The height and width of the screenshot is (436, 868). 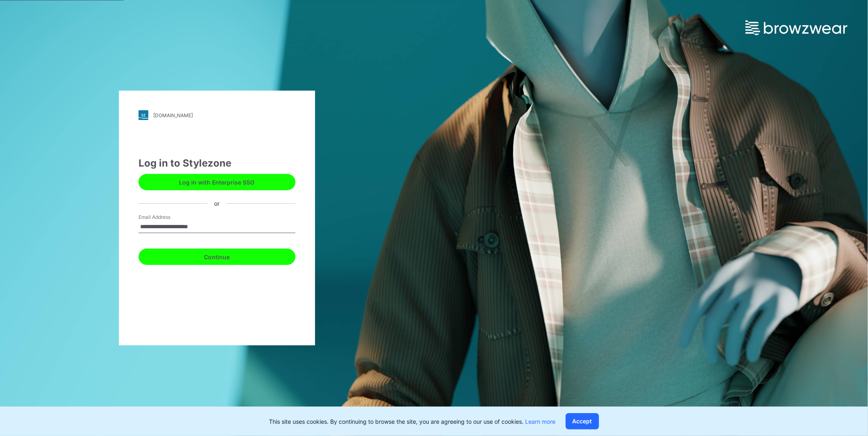 What do you see at coordinates (217, 257) in the screenshot?
I see `button: Continue` at bounding box center [217, 257].